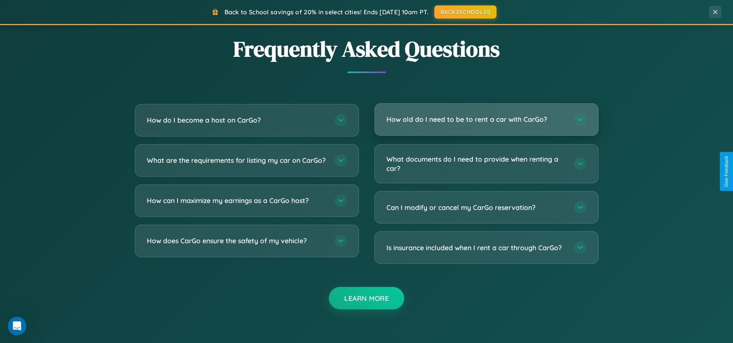 The width and height of the screenshot is (733, 343). I want to click on h3: Is insurance included when I rent a car through CarGo?, so click(477, 247).